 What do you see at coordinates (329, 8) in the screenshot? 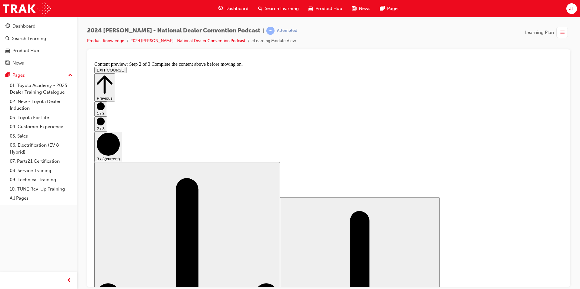
I see `span: Product Hub` at bounding box center [329, 8].